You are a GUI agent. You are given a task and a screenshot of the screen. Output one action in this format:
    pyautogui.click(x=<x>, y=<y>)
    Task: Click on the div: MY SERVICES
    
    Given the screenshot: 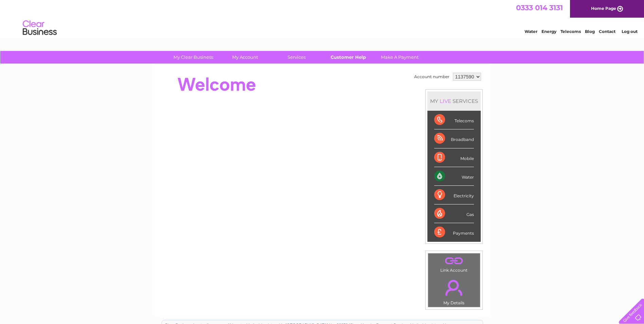 What is the action you would take?
    pyautogui.click(x=453, y=101)
    